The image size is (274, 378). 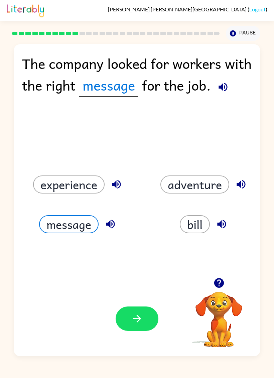 What do you see at coordinates (69, 224) in the screenshot?
I see `button: message` at bounding box center [69, 224].